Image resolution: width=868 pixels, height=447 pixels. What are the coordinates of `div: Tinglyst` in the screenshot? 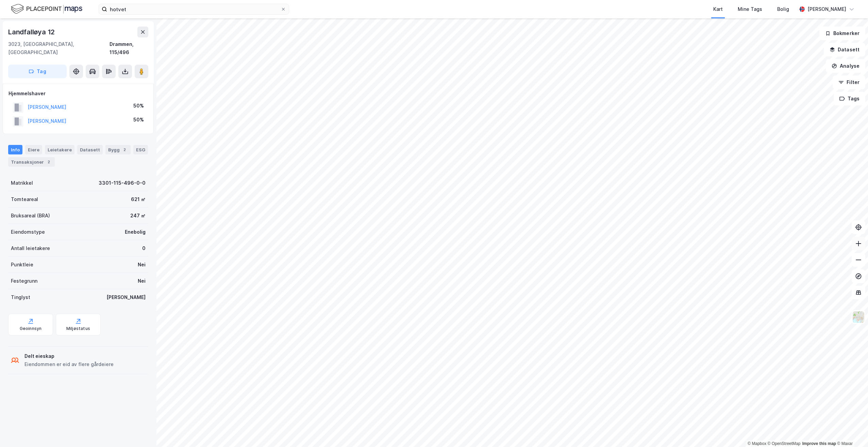 It's located at (20, 297).